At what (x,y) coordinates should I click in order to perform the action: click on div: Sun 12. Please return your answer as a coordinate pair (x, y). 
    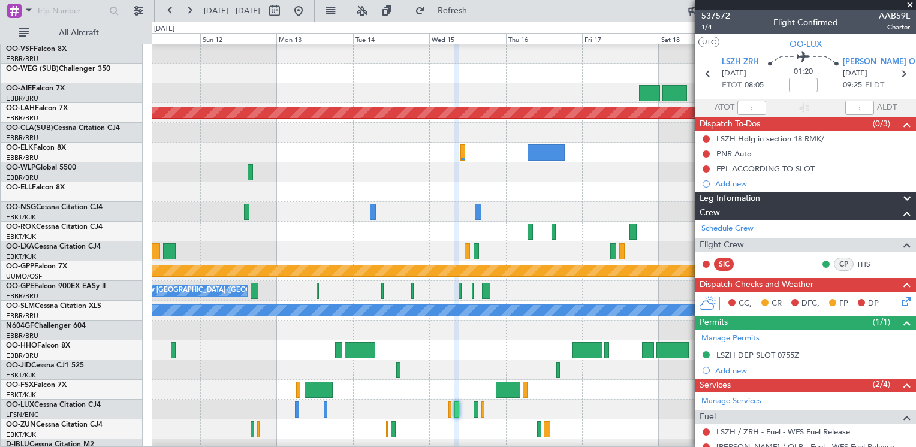
    Looking at the image, I should click on (238, 38).